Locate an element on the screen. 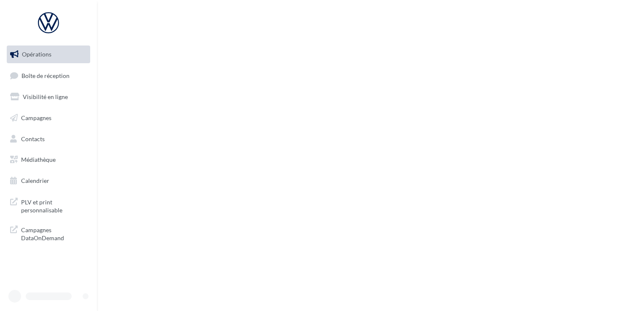 The height and width of the screenshot is (311, 644). a: Campagnes is located at coordinates (48, 118).